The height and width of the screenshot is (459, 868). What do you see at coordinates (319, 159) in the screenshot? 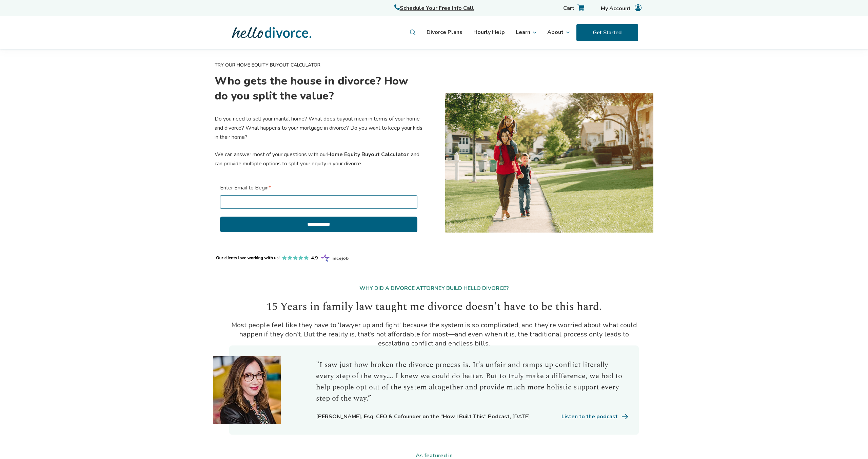
I see `p: We can answer most of your questions with our , and can provide multiple options to split your eq...` at bounding box center [319, 159].